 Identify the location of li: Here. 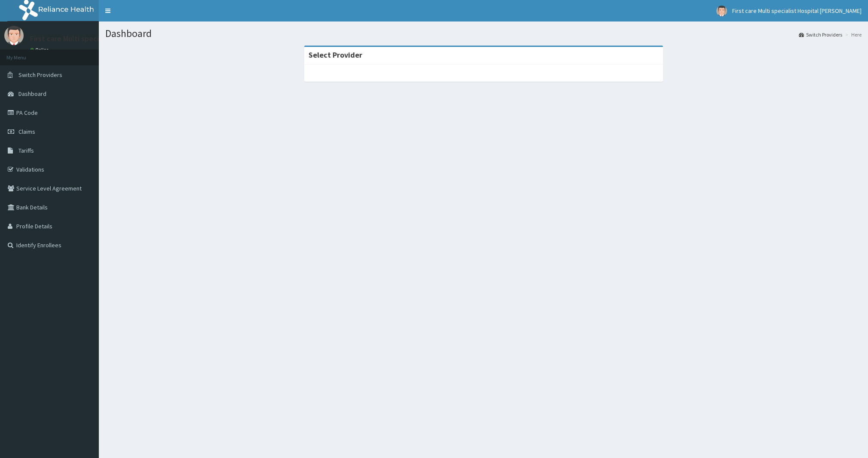
(852, 34).